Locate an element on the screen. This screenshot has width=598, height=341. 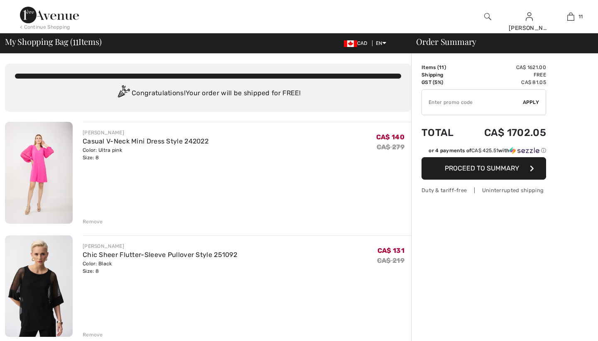
span: CA$ 131 is located at coordinates (391, 250).